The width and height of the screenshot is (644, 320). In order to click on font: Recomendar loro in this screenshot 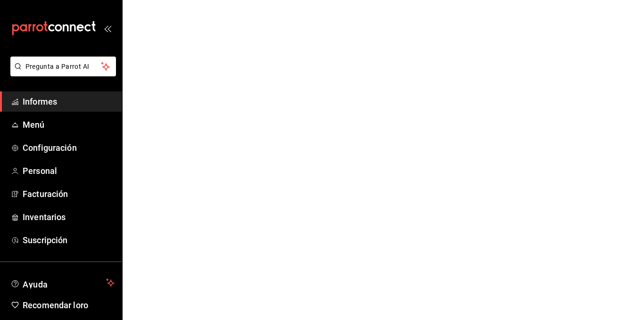, I will do `click(55, 305)`.